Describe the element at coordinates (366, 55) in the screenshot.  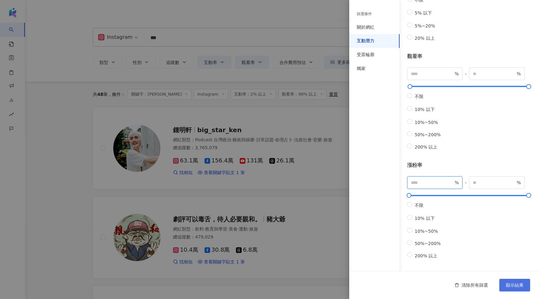
I see `div: 受眾輪廓` at that location.